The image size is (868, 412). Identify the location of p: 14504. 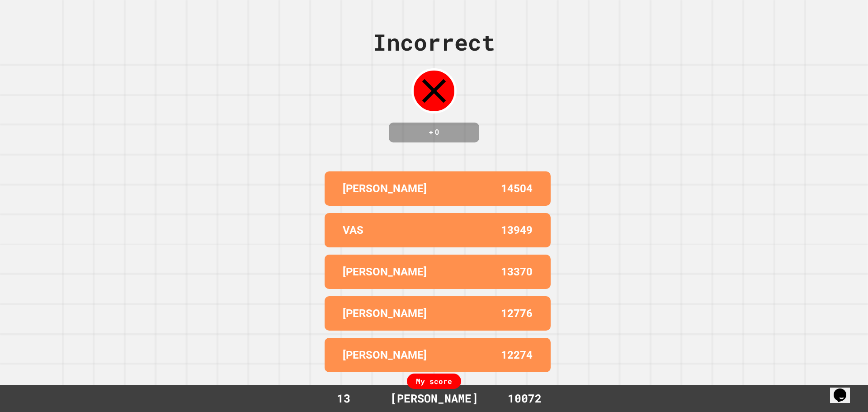
(517, 188).